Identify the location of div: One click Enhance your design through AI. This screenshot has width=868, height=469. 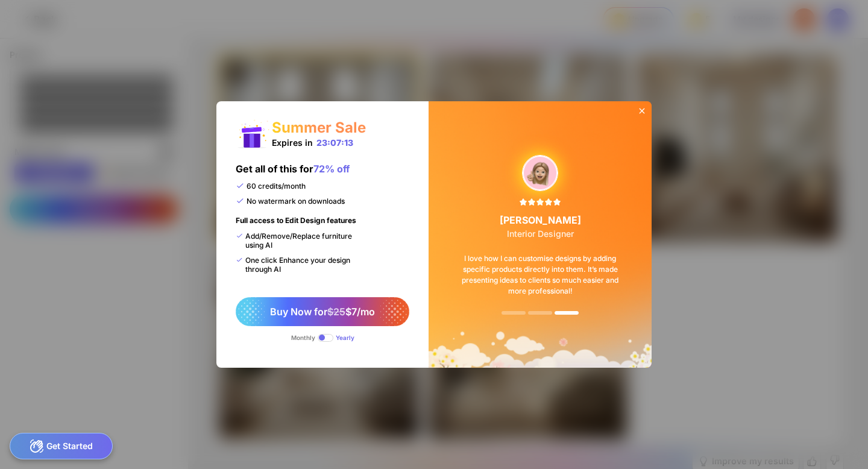
(300, 264).